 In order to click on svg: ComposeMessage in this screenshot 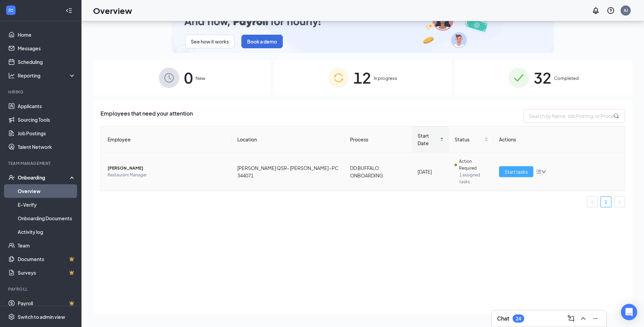, I will do `click(571, 318)`.